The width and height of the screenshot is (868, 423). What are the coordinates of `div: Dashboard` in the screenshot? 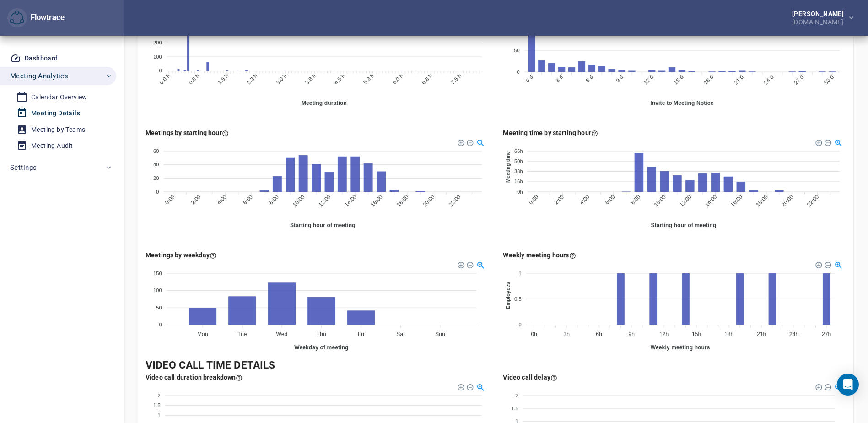 It's located at (41, 58).